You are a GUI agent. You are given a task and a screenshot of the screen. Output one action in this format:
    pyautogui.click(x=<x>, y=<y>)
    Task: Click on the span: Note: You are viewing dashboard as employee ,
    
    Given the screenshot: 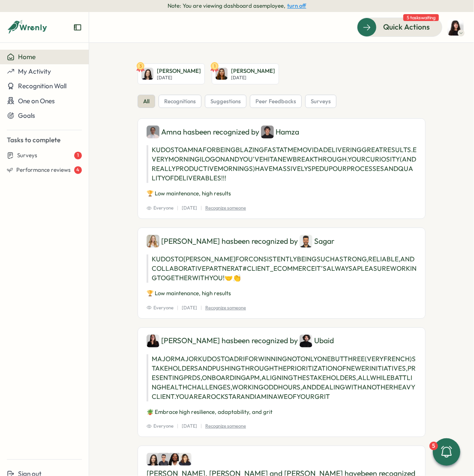 What is the action you would take?
    pyautogui.click(x=227, y=6)
    